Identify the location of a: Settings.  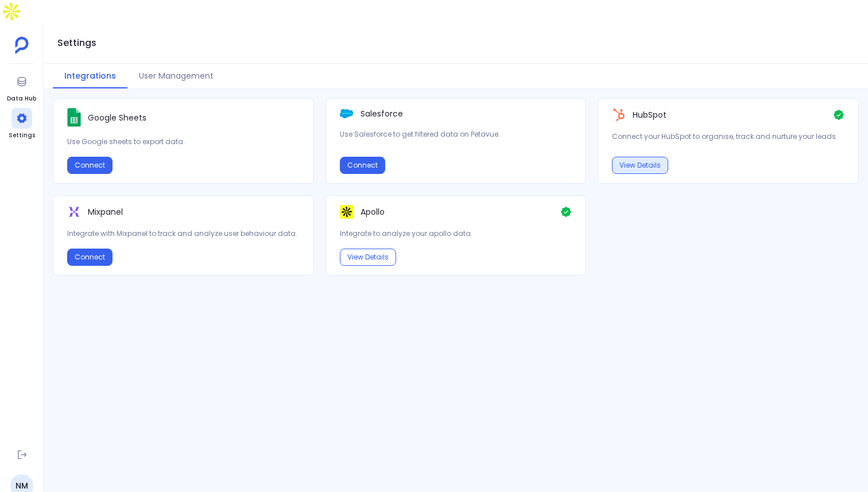
(22, 124).